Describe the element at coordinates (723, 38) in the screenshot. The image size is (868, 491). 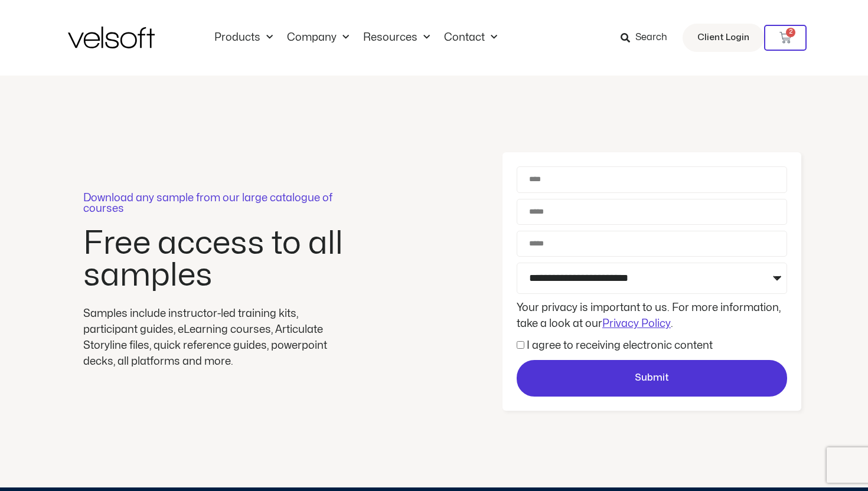
I see `span: Client Login` at that location.